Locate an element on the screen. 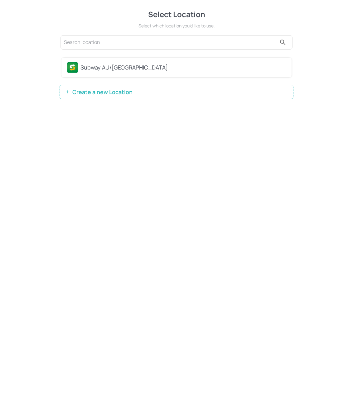 The image size is (353, 394). span: Create a new Location is located at coordinates (102, 92).